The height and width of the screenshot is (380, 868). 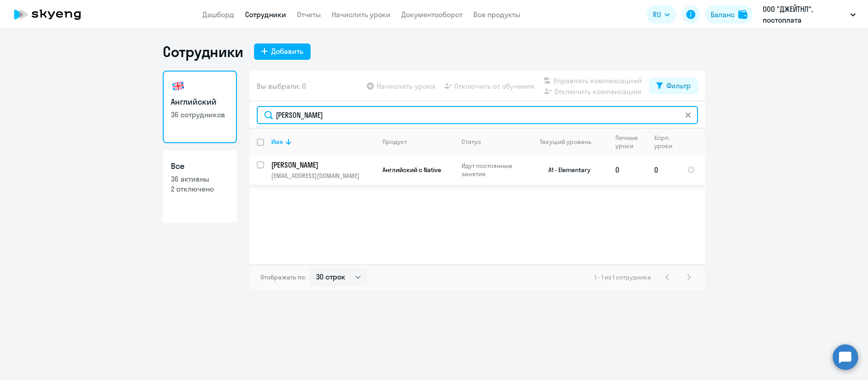 What do you see at coordinates (203, 51) in the screenshot?
I see `h1: Сотрудники` at bounding box center [203, 51].